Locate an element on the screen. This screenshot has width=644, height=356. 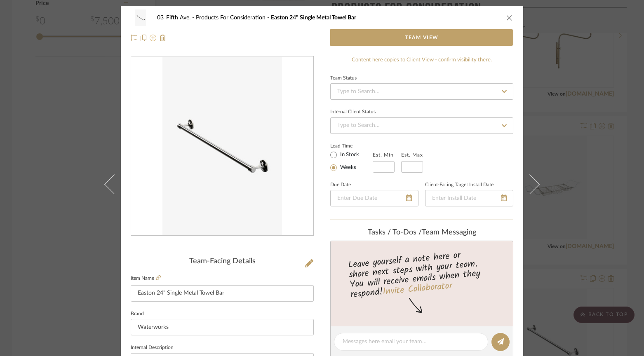
img: fc37d5c2-7e63-4211-9884-5faa4c89a86a_436x436.jpg is located at coordinates (222, 146).